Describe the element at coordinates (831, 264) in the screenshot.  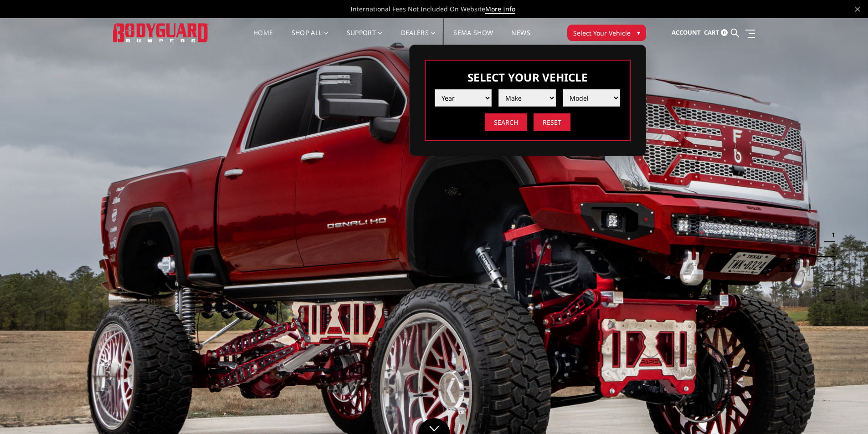
I see `button: 3 of 5` at that location.